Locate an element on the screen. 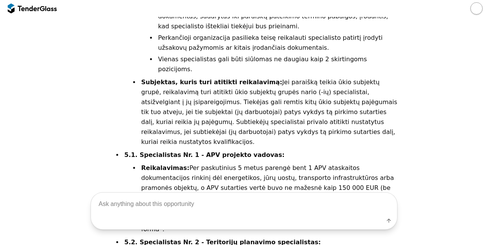  li: Jei paraišką teikia ūkio subjektų grupė, reikalavimą turi atitikti ūkio subjektų grupės nario (-i... is located at coordinates (268, 112).